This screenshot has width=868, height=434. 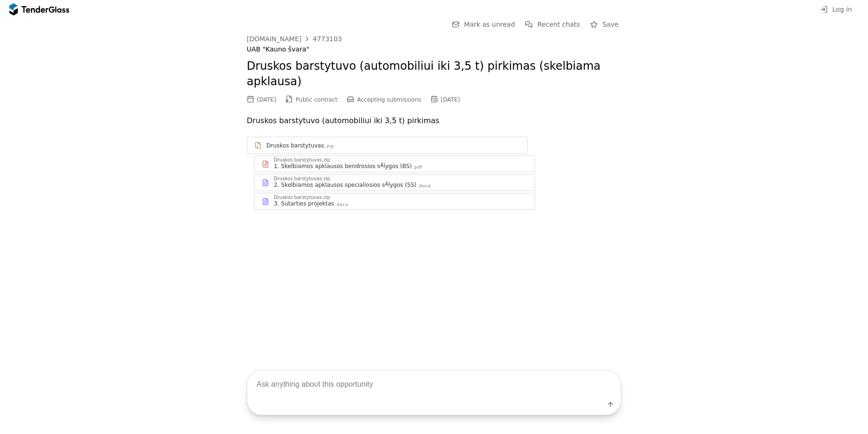 I want to click on h2: Druskos barstytuvo (automobiliui iki 3,5 t) pirkimas (skelbiama apklausa), so click(x=434, y=74).